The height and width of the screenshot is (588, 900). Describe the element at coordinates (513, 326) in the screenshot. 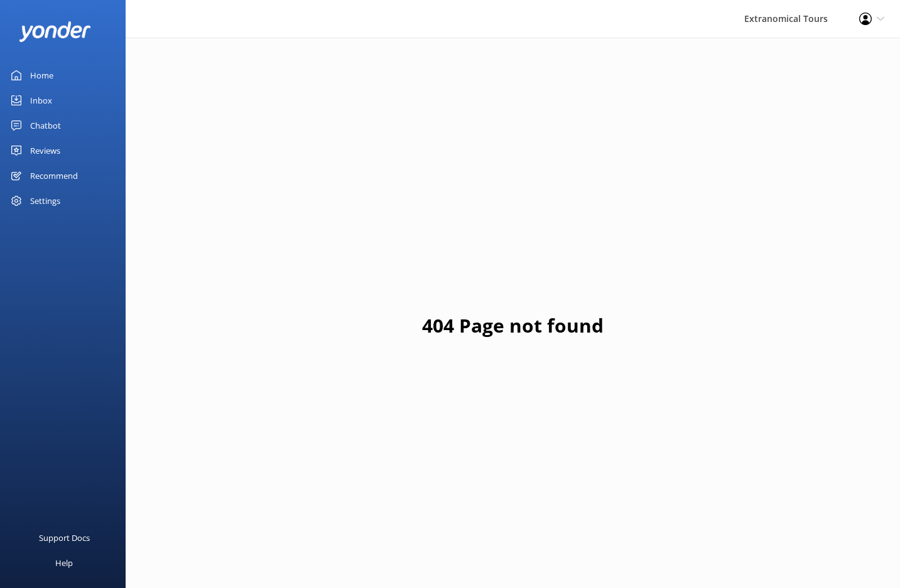

I see `h1: 404 Page not found` at that location.